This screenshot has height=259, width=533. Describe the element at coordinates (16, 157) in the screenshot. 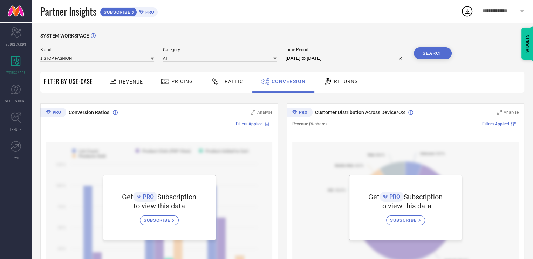

I see `span: FWD` at that location.